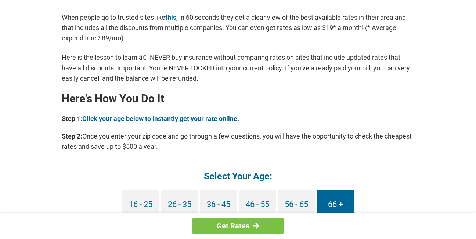 This screenshot has height=239, width=476. What do you see at coordinates (238, 176) in the screenshot?
I see `h4: Select Your Age:` at bounding box center [238, 176].